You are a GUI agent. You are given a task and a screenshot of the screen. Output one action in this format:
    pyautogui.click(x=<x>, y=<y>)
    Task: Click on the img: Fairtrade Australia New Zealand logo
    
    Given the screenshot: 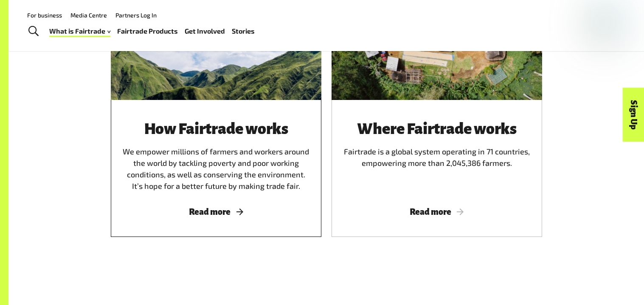 What is the action you would take?
    pyautogui.click(x=604, y=26)
    